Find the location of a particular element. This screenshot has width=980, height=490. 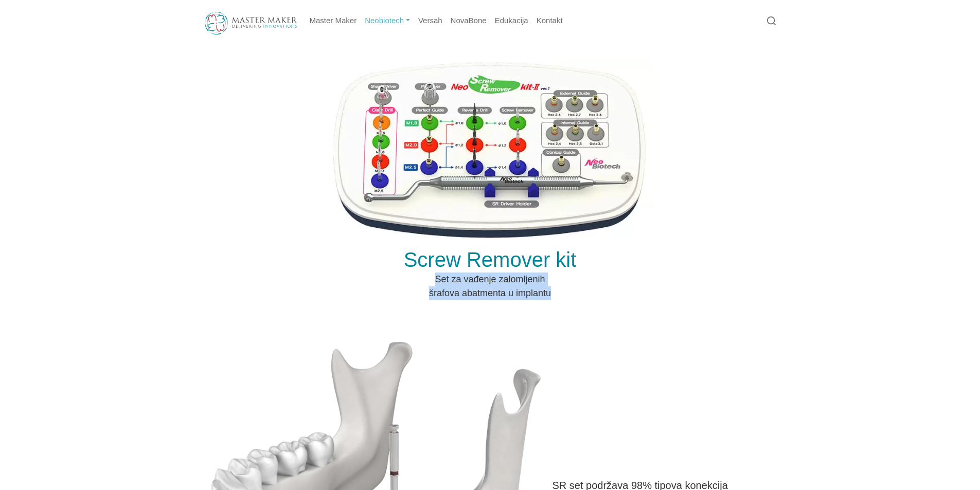

a: Kontakt is located at coordinates (549, 21).